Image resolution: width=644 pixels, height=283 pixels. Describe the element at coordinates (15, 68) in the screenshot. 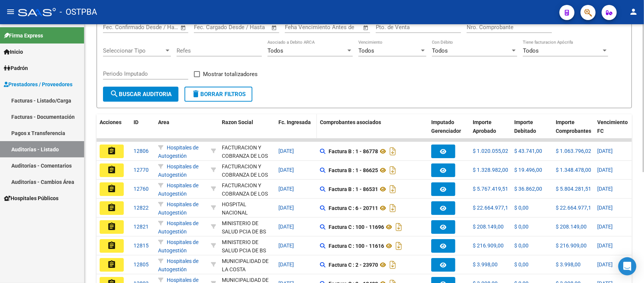

I see `span: Padrón` at that location.